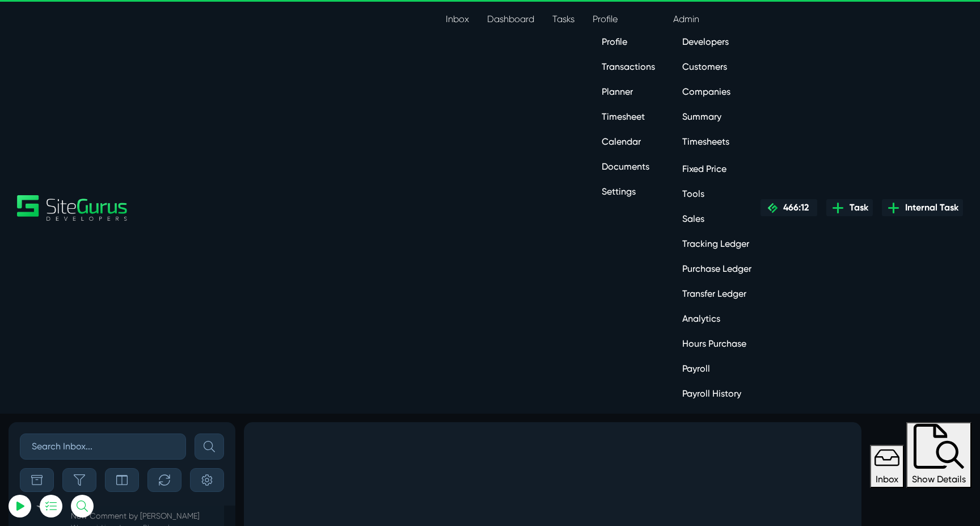  What do you see at coordinates (628, 192) in the screenshot?
I see `a: Settings` at bounding box center [628, 192].